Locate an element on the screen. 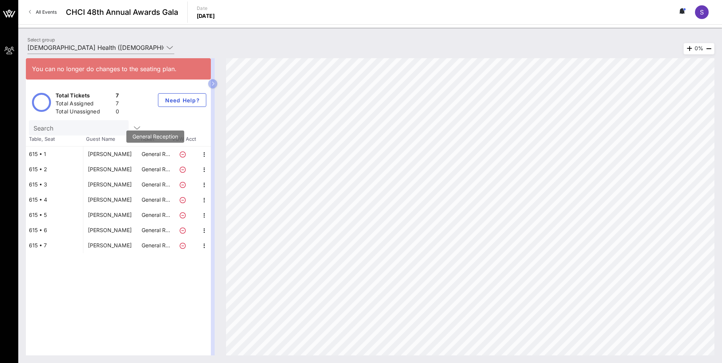 This screenshot has width=722, height=363. div: Andrea Pichaida is located at coordinates (110, 246).